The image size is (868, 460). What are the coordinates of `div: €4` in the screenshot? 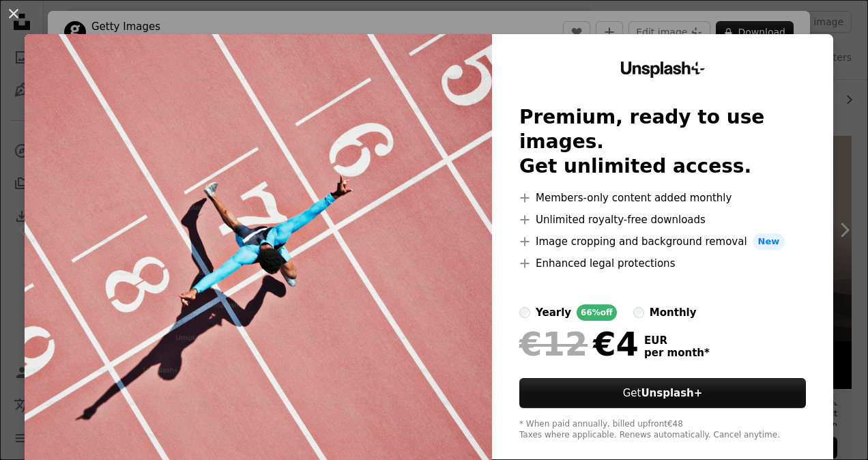 It's located at (579, 344).